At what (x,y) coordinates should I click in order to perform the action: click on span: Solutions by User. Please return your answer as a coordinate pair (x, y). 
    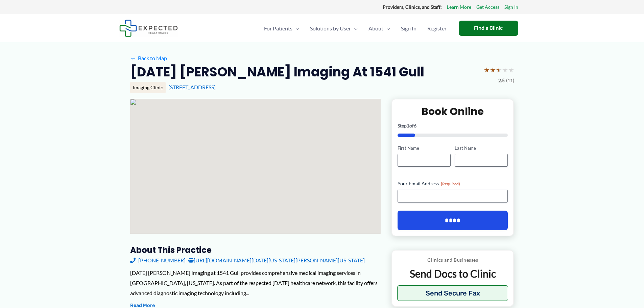
    Looking at the image, I should click on (330, 28).